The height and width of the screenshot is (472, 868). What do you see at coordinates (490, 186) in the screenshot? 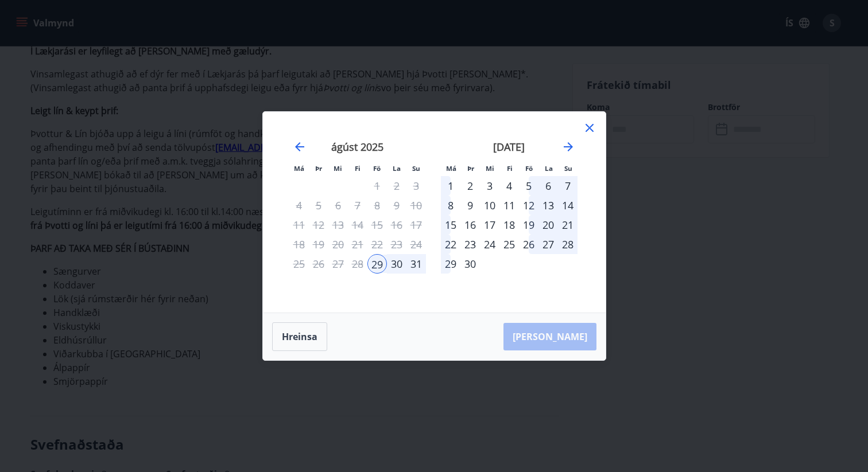
I see `td: Choose miðvikudagur, 3. september 2025 as your check-out date. It’s available.` at bounding box center [490, 186].